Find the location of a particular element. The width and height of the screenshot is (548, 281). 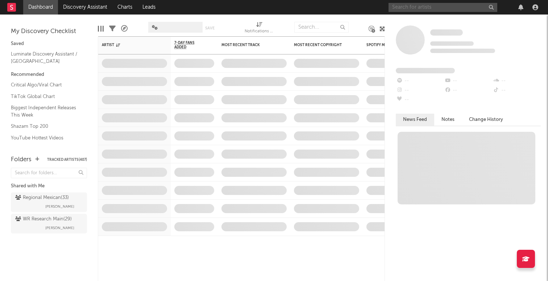

a: TikTok Global Chart is located at coordinates (45, 96).